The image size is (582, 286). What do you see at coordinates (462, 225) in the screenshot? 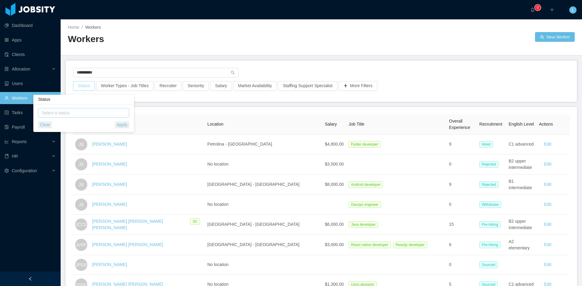
I see `td: 15` at bounding box center [462, 225].